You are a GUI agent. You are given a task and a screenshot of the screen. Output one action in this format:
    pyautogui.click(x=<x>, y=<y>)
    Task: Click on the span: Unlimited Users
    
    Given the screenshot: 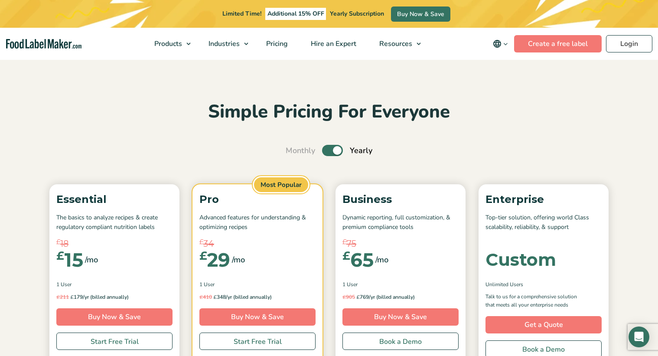 What is the action you would take?
    pyautogui.click(x=504, y=284)
    